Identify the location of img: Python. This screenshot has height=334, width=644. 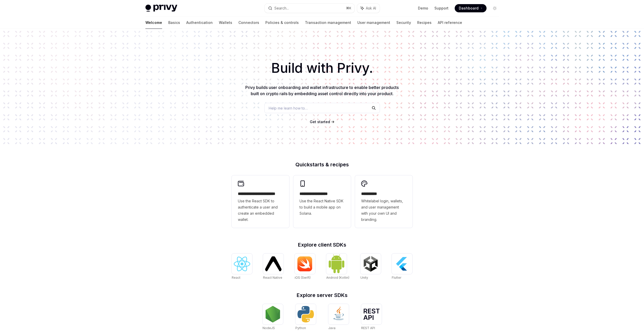
(306, 314).